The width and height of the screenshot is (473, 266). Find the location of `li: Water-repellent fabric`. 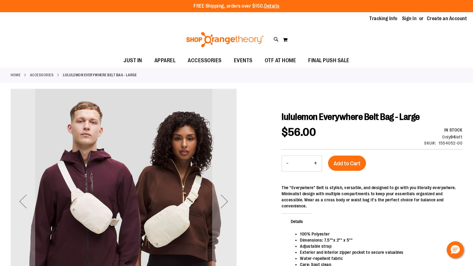

li: Water-repellent fabric is located at coordinates (378, 259).